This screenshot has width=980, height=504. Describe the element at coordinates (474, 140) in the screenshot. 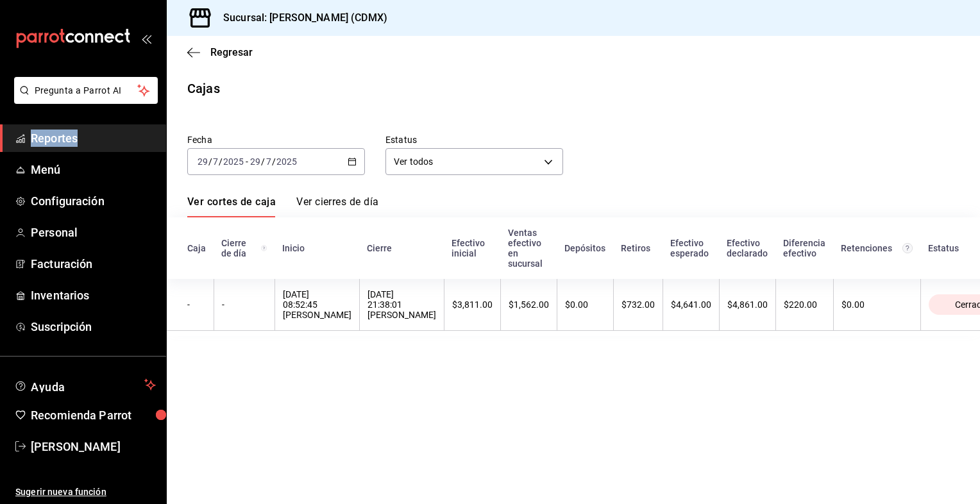

I see `label: Estatus` at that location.